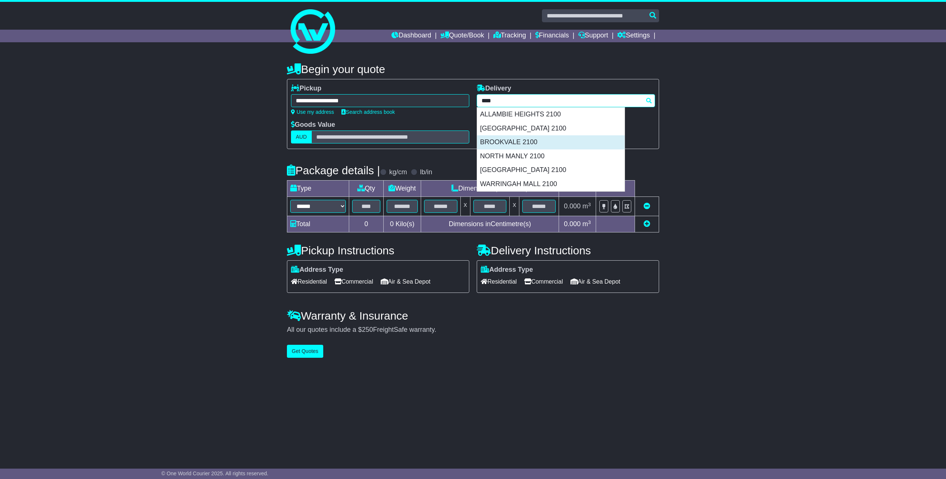 The image size is (946, 479). Describe the element at coordinates (313, 125) in the screenshot. I see `label: Goods Value` at that location.